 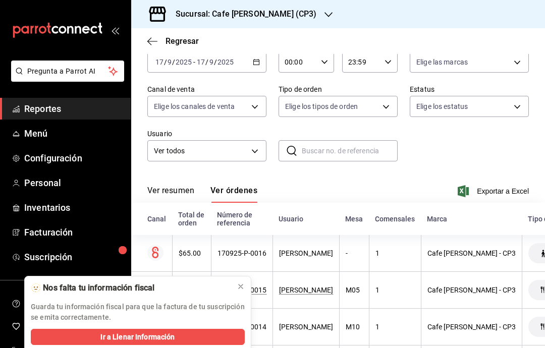 What do you see at coordinates (395, 219) in the screenshot?
I see `div: Comensales` at bounding box center [395, 219].